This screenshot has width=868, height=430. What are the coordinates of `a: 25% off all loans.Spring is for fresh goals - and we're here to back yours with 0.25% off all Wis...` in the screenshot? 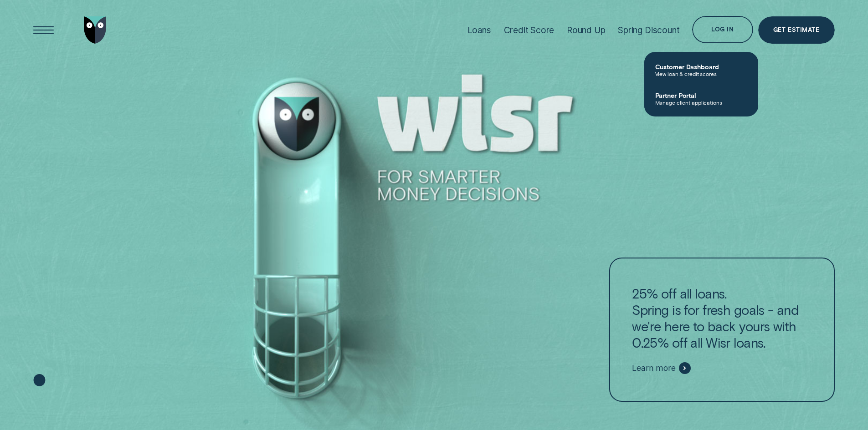 It's located at (722, 330).